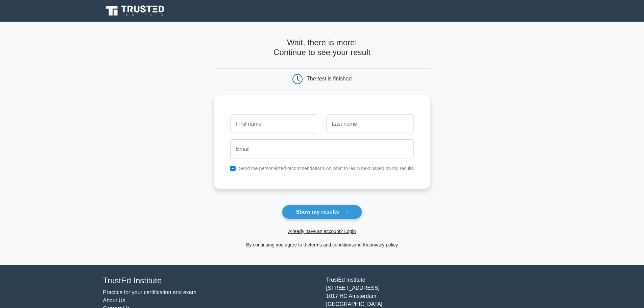  Describe the element at coordinates (329, 78) in the screenshot. I see `div: The test is finished` at that location.